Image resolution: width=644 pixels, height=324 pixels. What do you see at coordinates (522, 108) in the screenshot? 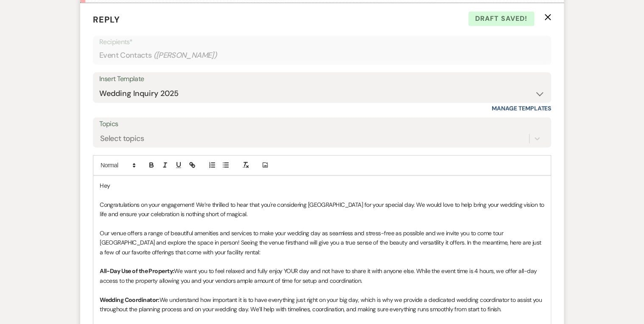
I see `a: Manage Templates` at bounding box center [522, 108].